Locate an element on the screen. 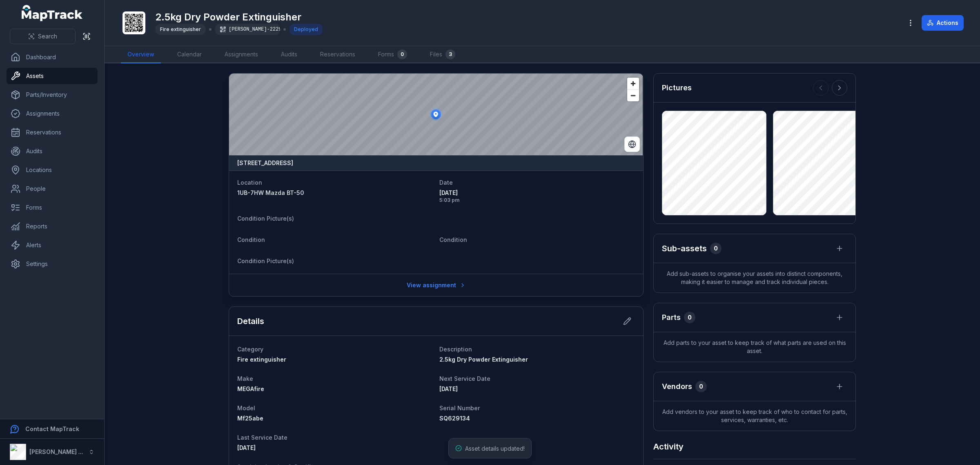  span: Mf25abe is located at coordinates (250, 418).